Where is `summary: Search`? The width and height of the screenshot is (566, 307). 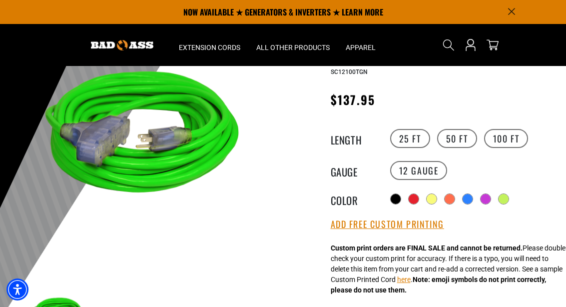 summary: Search is located at coordinates (449, 45).